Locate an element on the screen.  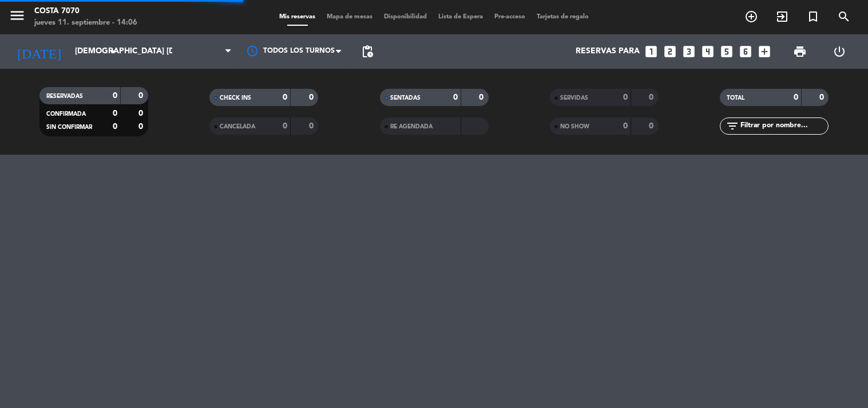
i: looks_3 is located at coordinates (689, 51).